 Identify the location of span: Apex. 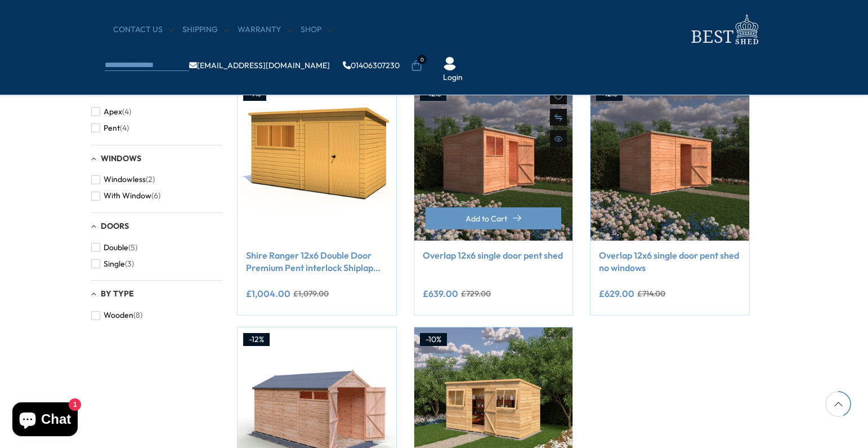
(112, 112).